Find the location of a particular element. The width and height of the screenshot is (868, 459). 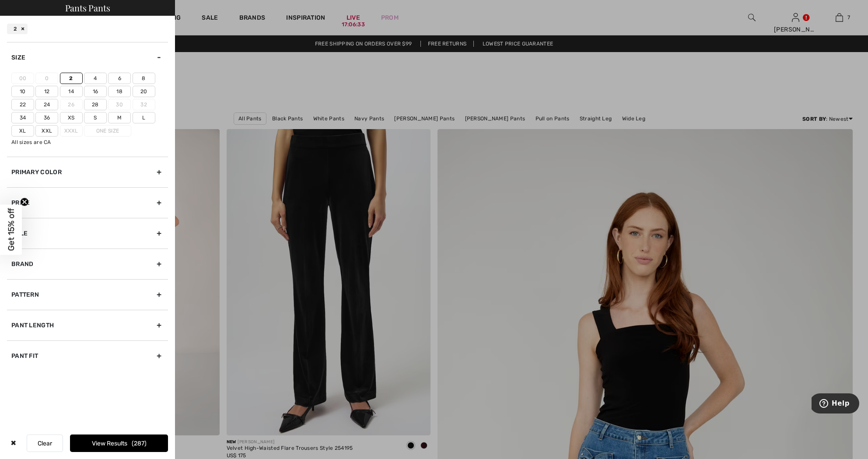

label: 4 is located at coordinates (95, 78).